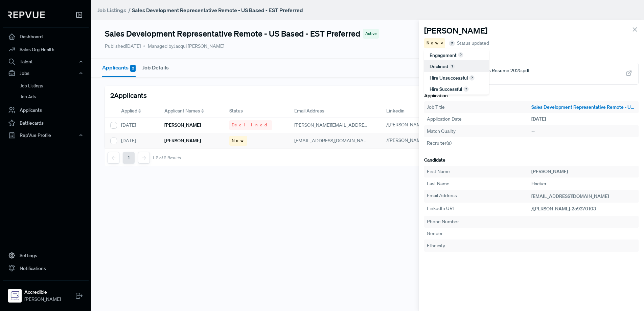 Image resolution: width=644 pixels, height=311 pixels. I want to click on div: Gender, so click(479, 233).